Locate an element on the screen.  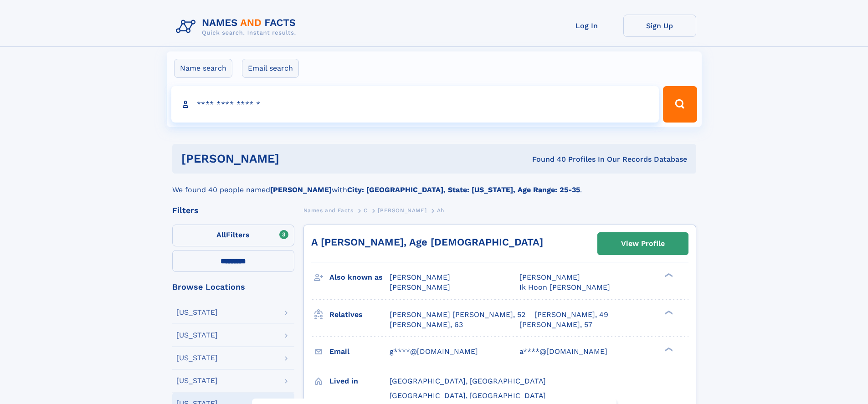
button: Search Button is located at coordinates (679, 104).